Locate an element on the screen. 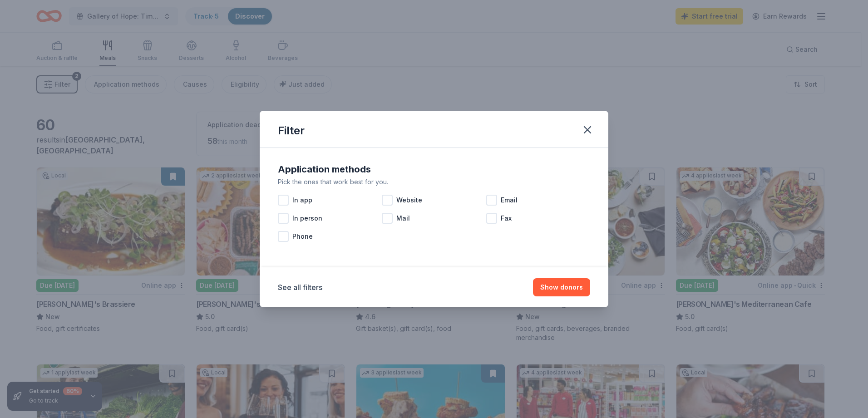  span: Website is located at coordinates (409, 200).